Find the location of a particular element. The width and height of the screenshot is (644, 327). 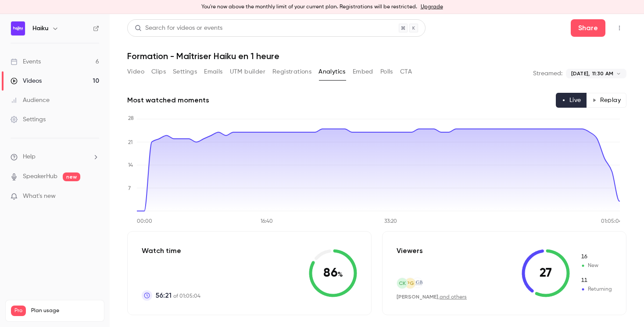

img: Haiku is located at coordinates (18, 29).